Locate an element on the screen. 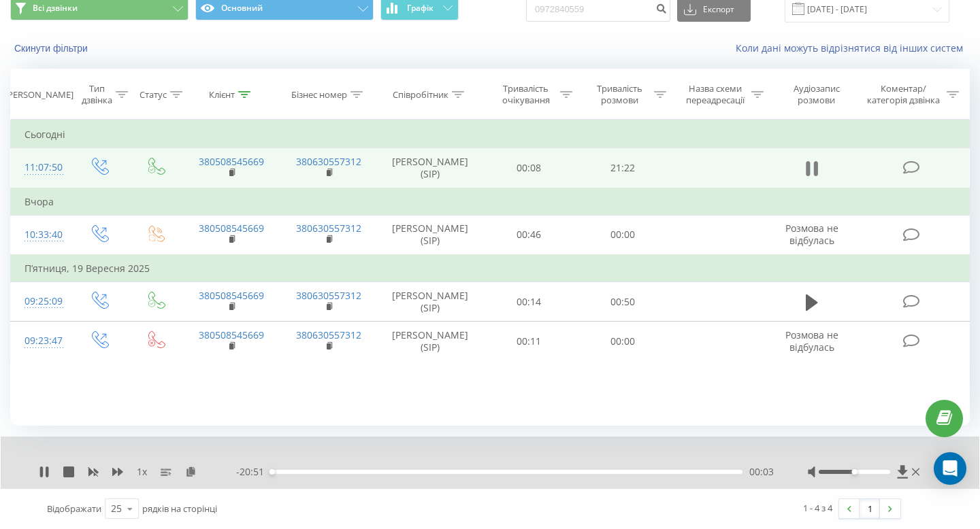 Image resolution: width=980 pixels, height=529 pixels. td: П’ятниця, 19 Вересня 2025 is located at coordinates (490, 269).